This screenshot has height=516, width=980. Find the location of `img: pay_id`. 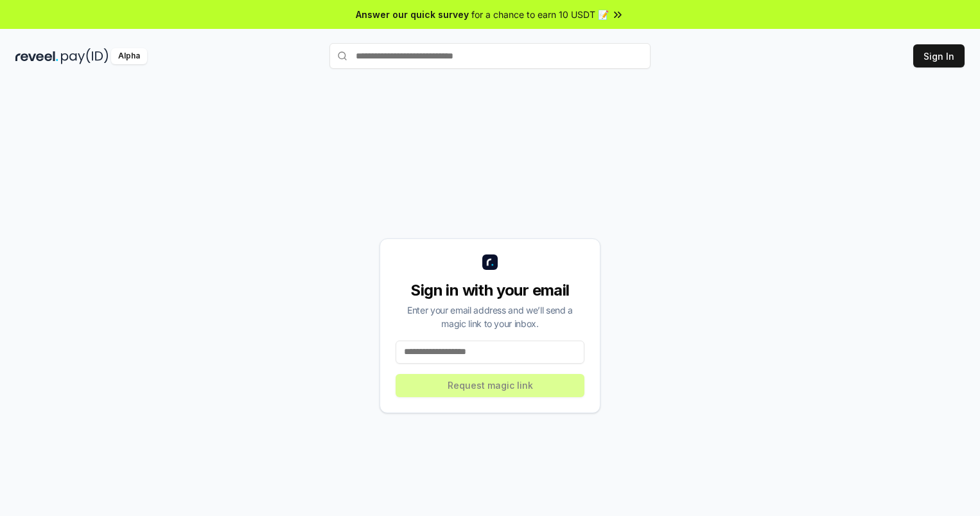

img: pay_id is located at coordinates (85, 56).